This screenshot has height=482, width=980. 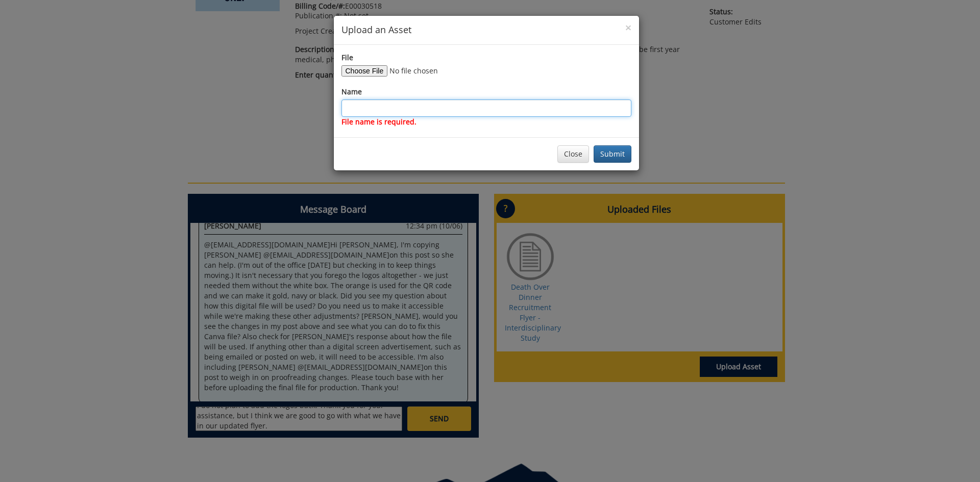 I want to click on h4: Upload an Asset, so click(x=487, y=30).